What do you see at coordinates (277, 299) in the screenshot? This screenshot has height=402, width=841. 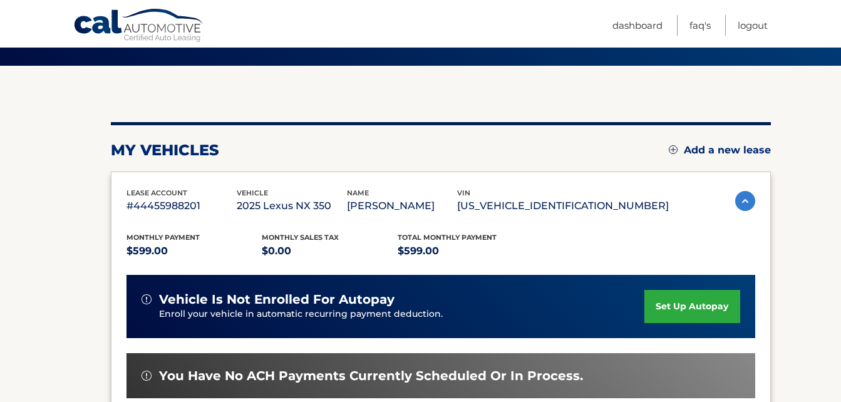 I see `span: vehicle is not enrolled for autopay` at bounding box center [277, 299].